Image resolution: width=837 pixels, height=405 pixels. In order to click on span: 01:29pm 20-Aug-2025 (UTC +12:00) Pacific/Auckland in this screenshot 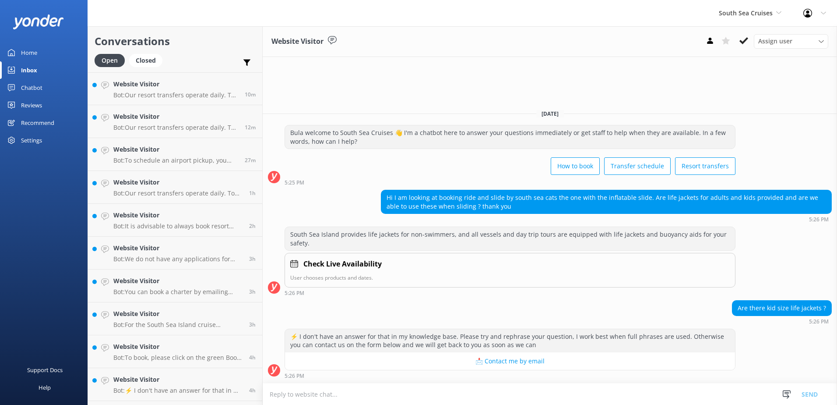, I will do `click(250, 160)`.